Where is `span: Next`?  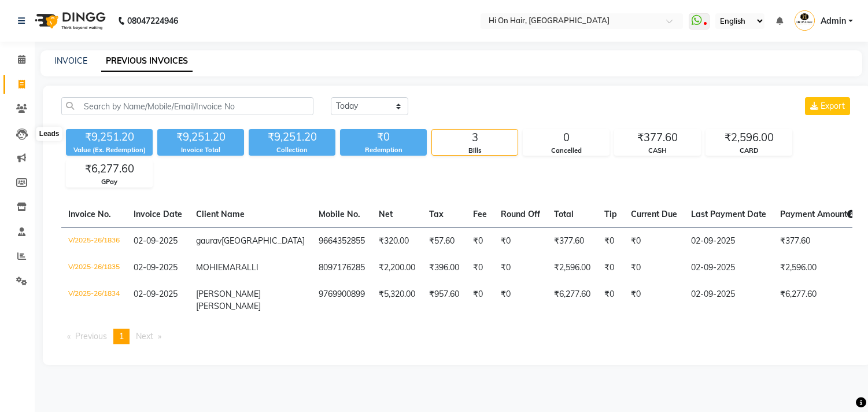
span: Next is located at coordinates (144, 336).